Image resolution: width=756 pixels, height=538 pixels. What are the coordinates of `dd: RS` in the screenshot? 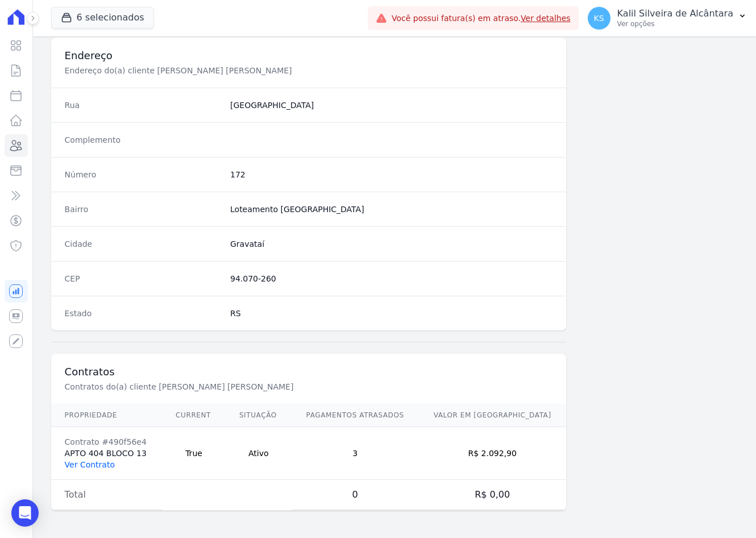 It's located at (391, 313).